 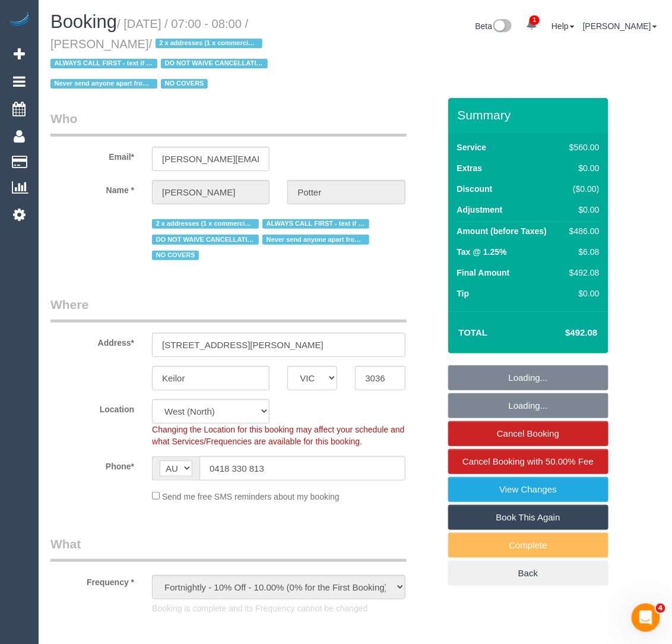 I want to click on legend: What, so click(x=229, y=548).